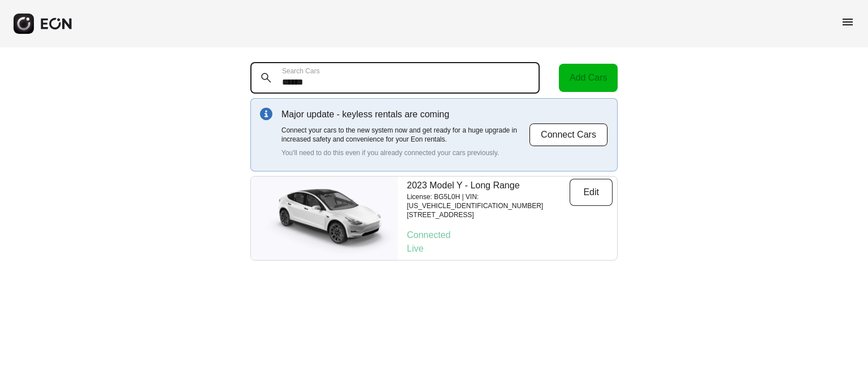 The width and height of the screenshot is (868, 392). What do you see at coordinates (405, 135) in the screenshot?
I see `p: Connect your cars to the new system now and get ready for a huge upgrade in increased safety and ...` at bounding box center [405, 135].